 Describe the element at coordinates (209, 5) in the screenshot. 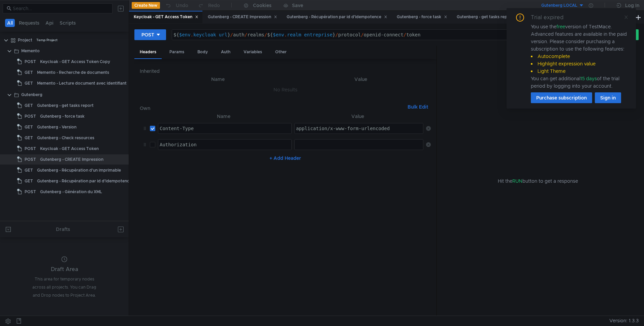

I see `button: Redo` at that location.